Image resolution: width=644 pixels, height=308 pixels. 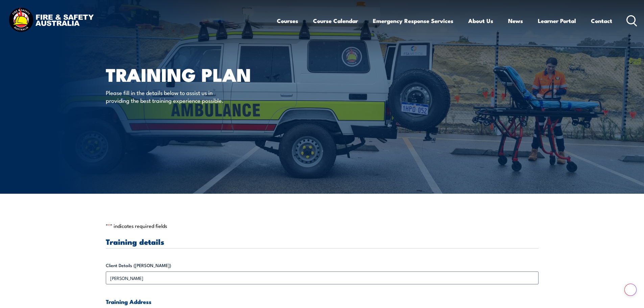 What do you see at coordinates (167, 96) in the screenshot?
I see `p: Please fill in the details below to assist us in providing the best training experience possible.` at bounding box center [167, 96].